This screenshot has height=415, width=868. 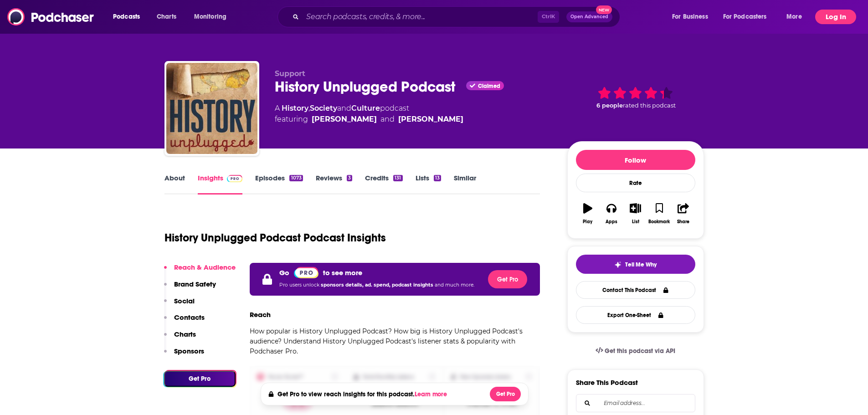 What do you see at coordinates (430, 120) in the screenshot?
I see `a: James Early` at bounding box center [430, 120].